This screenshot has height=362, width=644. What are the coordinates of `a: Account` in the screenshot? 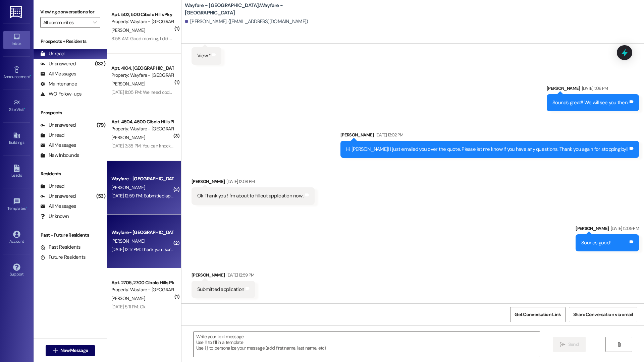 It's located at (17, 238).